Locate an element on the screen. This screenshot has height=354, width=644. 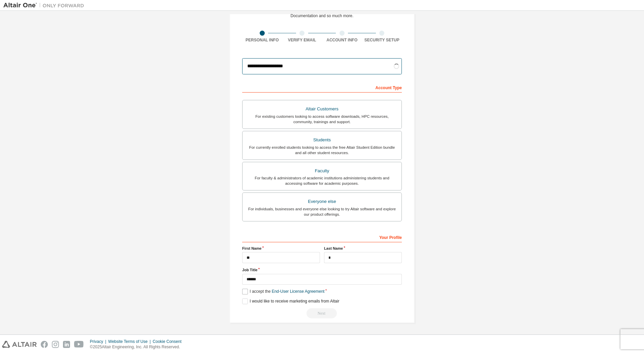
div: Cookie Consent is located at coordinates (168, 342).